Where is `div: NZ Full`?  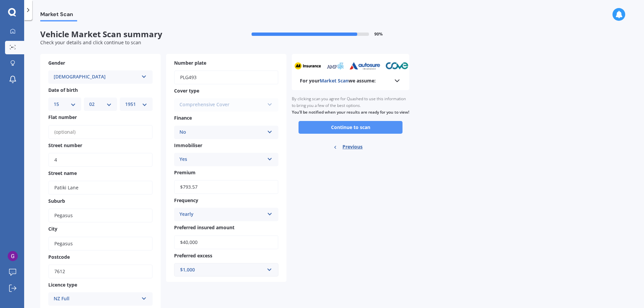
div: NZ Full is located at coordinates (96, 299).